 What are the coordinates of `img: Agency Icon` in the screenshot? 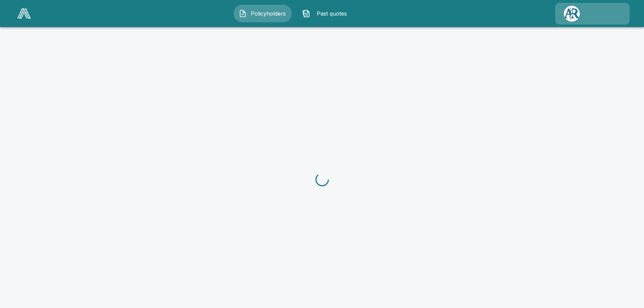 It's located at (572, 13).